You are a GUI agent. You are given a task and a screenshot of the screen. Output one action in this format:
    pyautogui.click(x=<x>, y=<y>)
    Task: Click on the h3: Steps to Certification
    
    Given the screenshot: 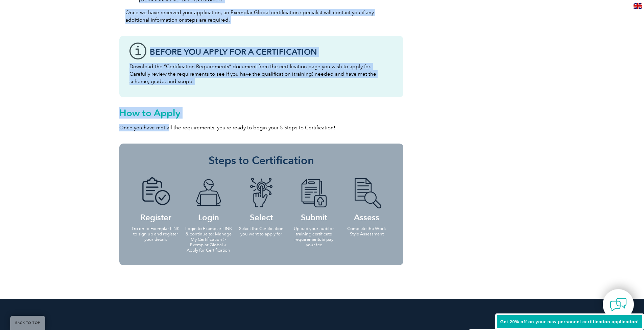 What is the action you would take?
    pyautogui.click(x=261, y=160)
    